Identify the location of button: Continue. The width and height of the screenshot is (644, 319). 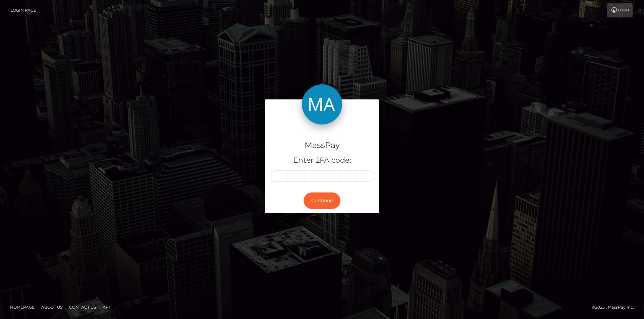
(322, 201).